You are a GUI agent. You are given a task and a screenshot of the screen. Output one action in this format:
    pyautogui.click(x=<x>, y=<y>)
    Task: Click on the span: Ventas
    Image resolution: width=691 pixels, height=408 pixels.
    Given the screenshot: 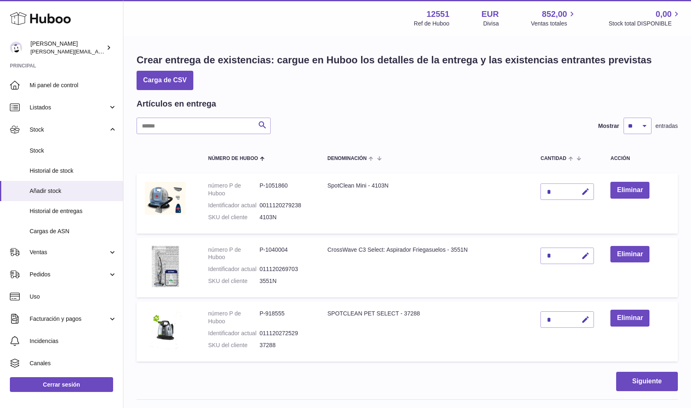 What is the action you would take?
    pyautogui.click(x=69, y=252)
    